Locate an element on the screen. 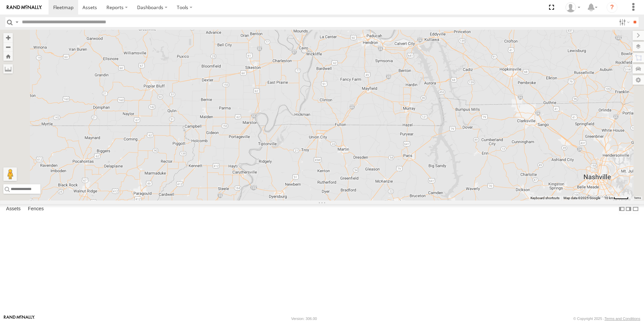 The image size is (644, 322). label: Map Settings is located at coordinates (639, 80).